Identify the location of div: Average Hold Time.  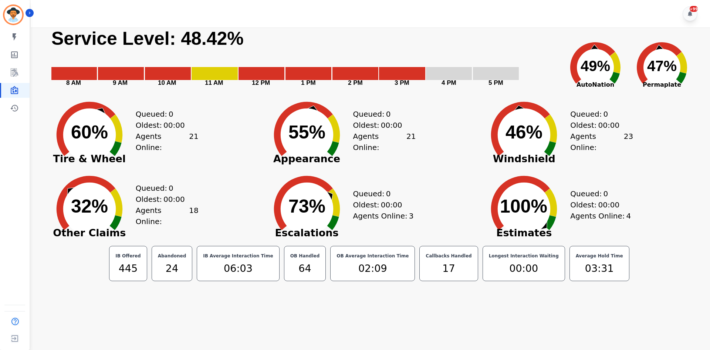
(600, 256).